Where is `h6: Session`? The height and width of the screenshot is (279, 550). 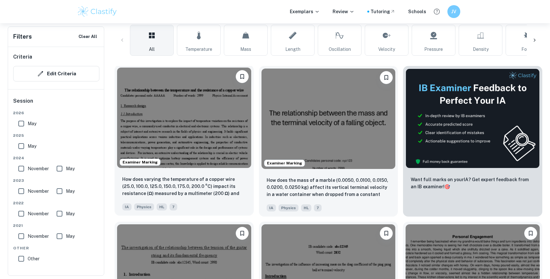
h6: Session is located at coordinates (56, 103).